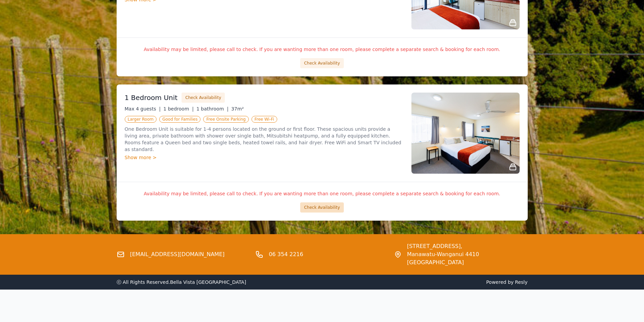  I want to click on span: Good for Families, so click(180, 120).